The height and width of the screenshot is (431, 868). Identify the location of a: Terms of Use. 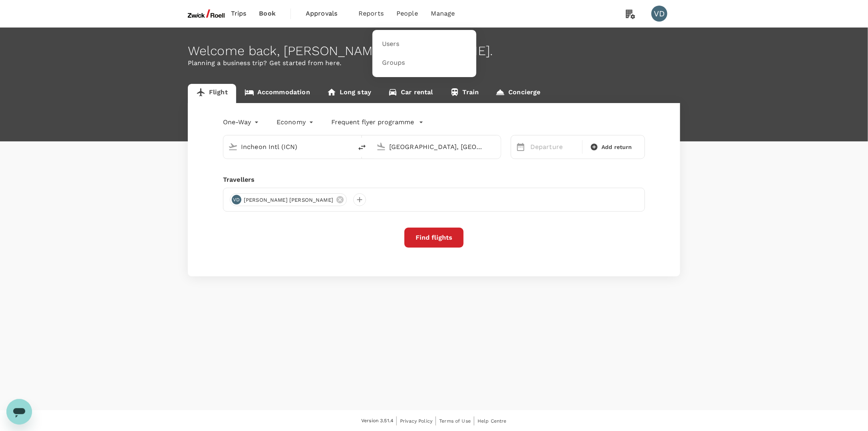
(455, 421).